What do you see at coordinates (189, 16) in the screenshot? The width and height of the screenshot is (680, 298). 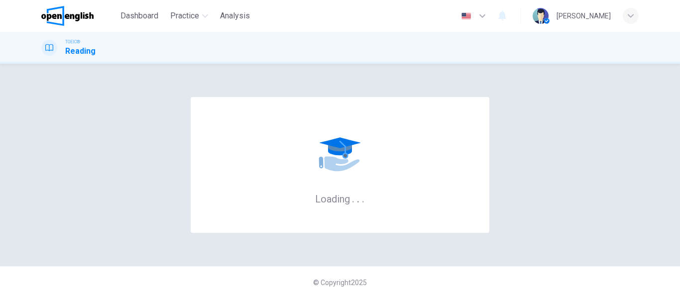 I see `button: Practice` at bounding box center [189, 16].